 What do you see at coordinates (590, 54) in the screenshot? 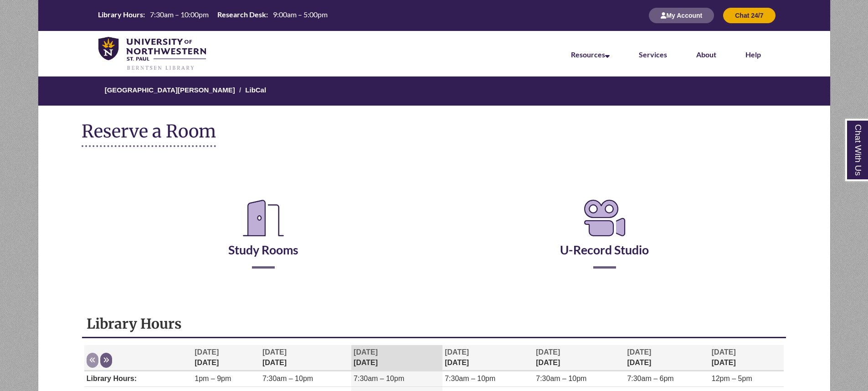
I see `a: Resources` at bounding box center [590, 54].